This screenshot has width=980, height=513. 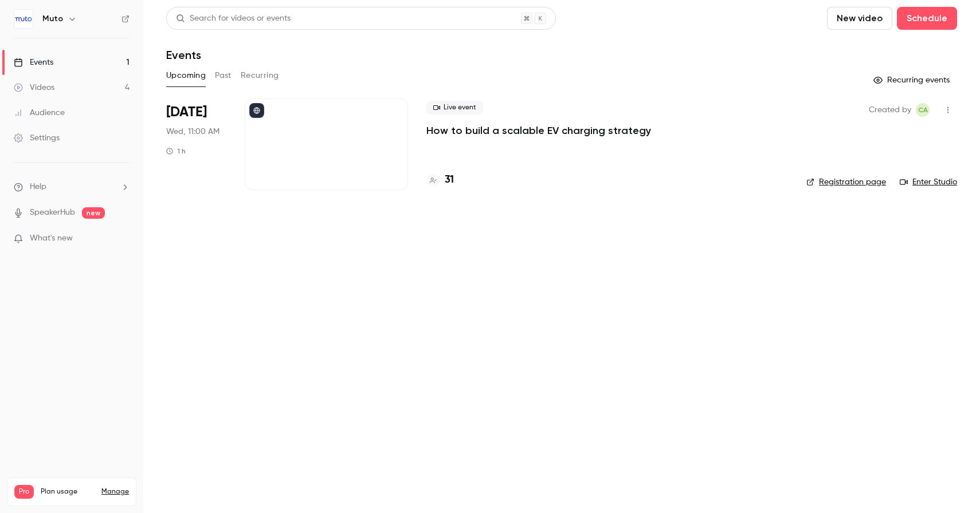 I want to click on a: 31, so click(x=440, y=180).